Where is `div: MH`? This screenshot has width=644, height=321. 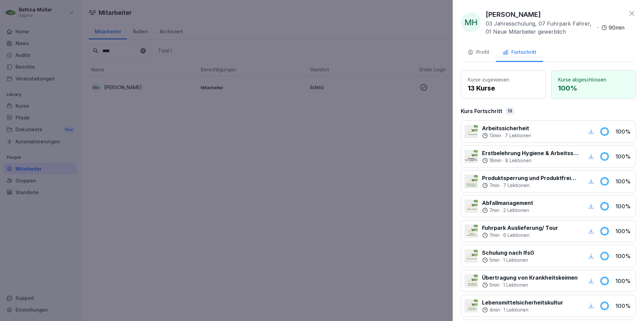 div: MH is located at coordinates (471, 22).